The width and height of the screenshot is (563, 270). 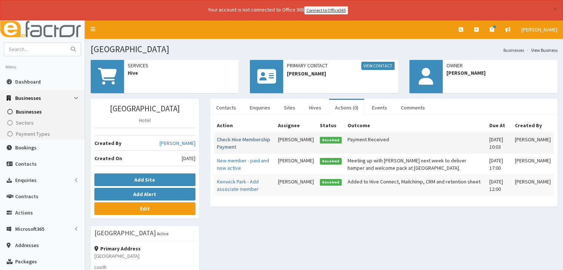 I want to click on li: View Business, so click(x=541, y=50).